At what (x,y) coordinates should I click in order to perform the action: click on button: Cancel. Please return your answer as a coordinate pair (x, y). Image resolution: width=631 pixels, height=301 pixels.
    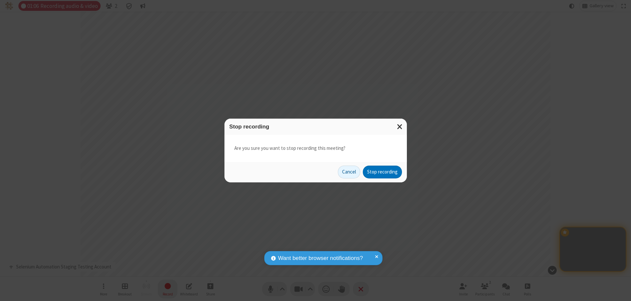
    Looking at the image, I should click on (349, 172).